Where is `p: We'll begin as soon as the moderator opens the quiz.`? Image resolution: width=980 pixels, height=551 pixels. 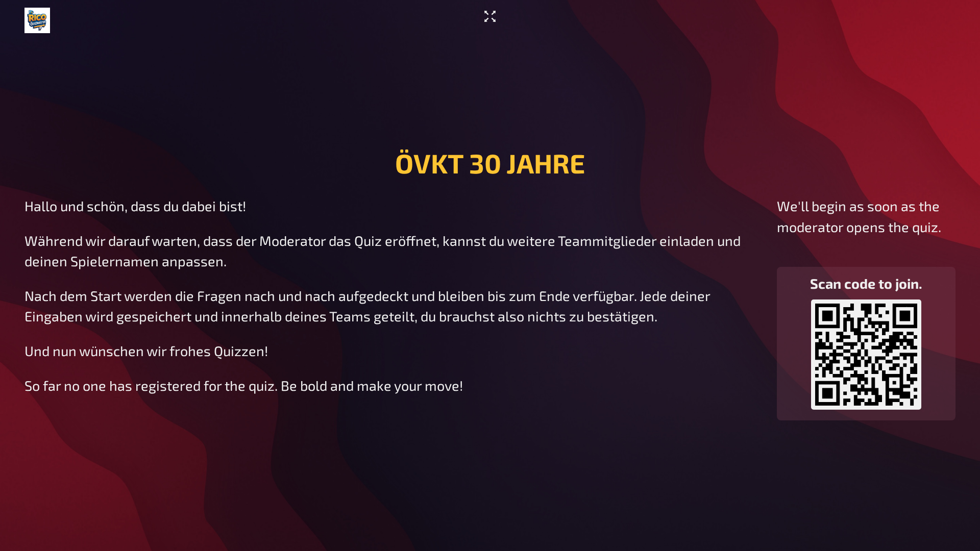 p: We'll begin as soon as the moderator opens the quiz. is located at coordinates (866, 216).